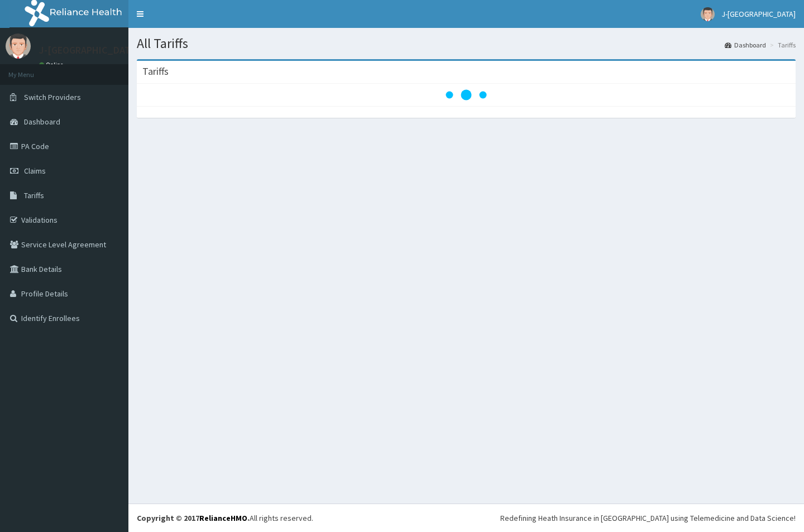 The width and height of the screenshot is (804, 532). I want to click on li: Tariffs, so click(781, 45).